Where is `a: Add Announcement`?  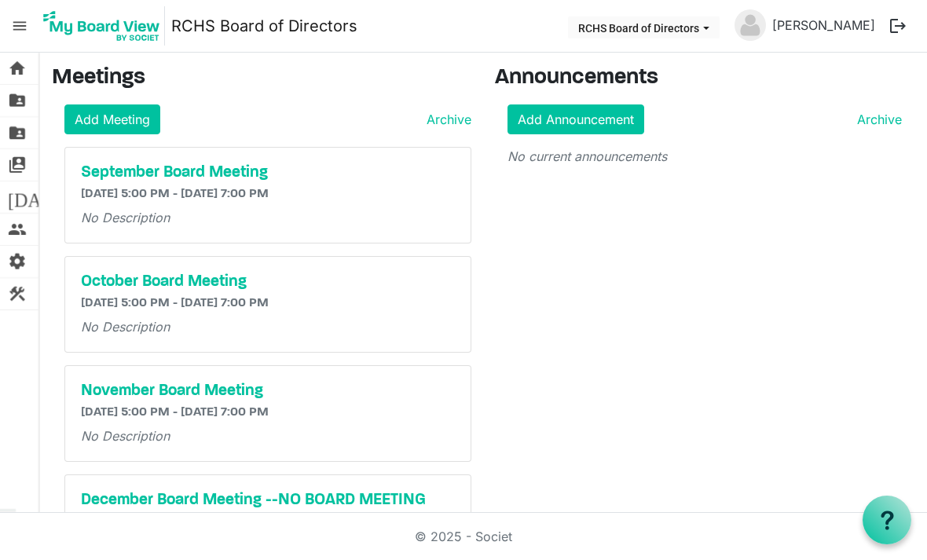
a: Add Announcement is located at coordinates (576, 120).